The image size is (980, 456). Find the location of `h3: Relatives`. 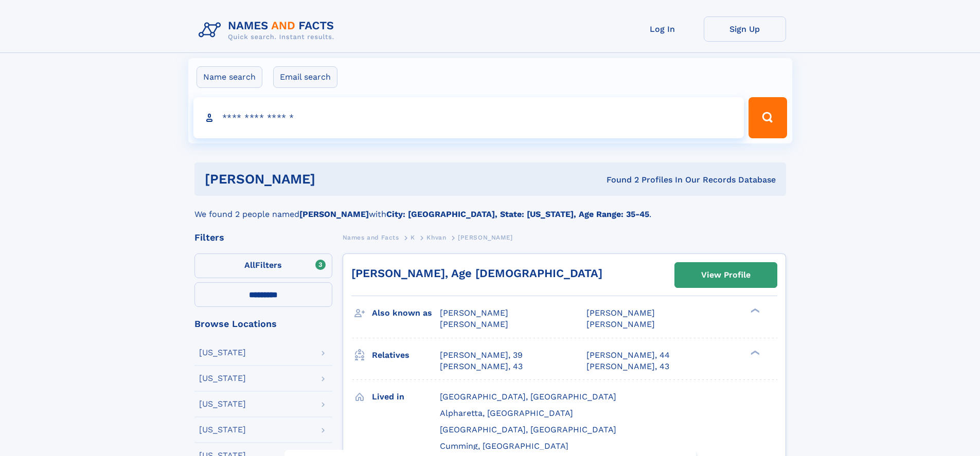

h3: Relatives is located at coordinates (406, 355).